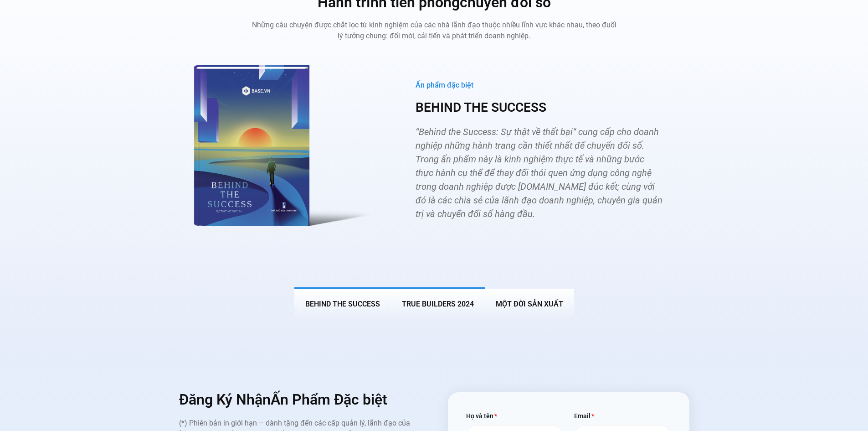  Describe the element at coordinates (438, 304) in the screenshot. I see `span: True Builders 2024` at that location.